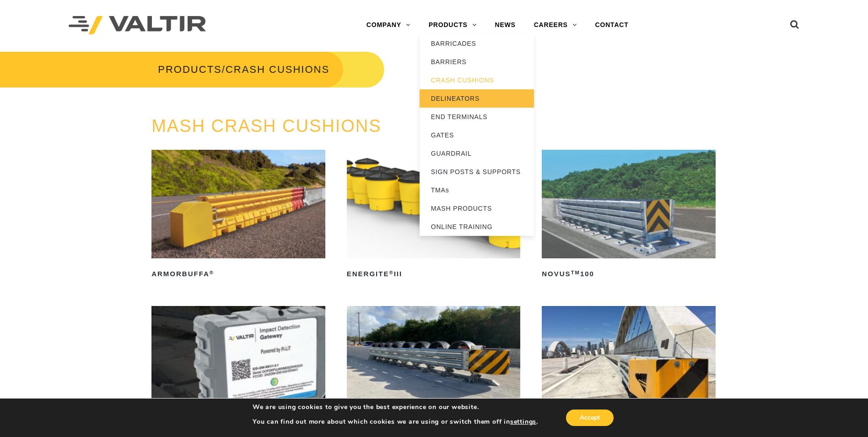 The image size is (868, 437). Describe the element at coordinates (523, 422) in the screenshot. I see `button: settings` at that location.